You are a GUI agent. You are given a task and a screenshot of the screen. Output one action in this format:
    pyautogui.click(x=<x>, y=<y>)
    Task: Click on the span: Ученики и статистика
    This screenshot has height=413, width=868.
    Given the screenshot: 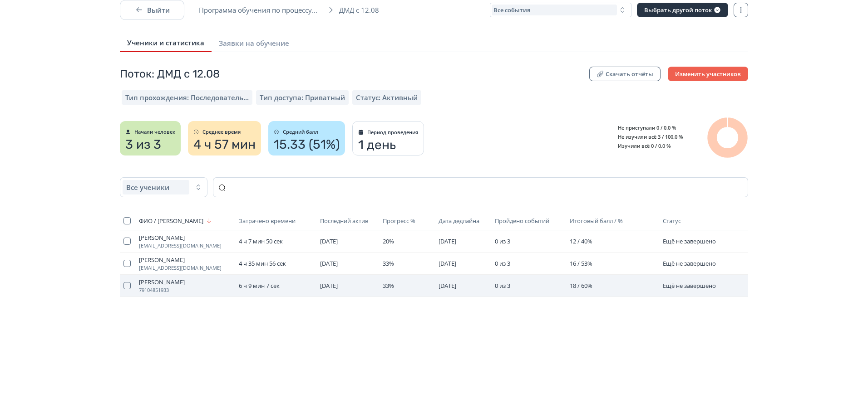 What is the action you would take?
    pyautogui.click(x=165, y=42)
    